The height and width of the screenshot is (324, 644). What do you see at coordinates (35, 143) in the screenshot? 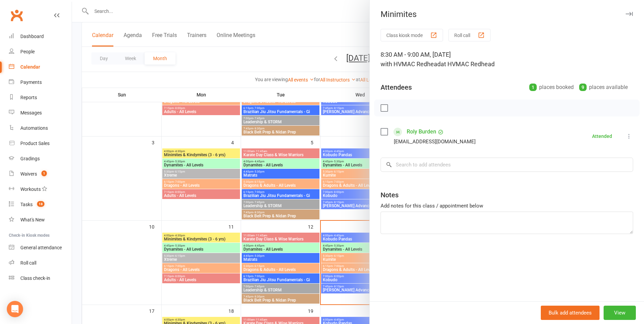
I see `div: Product Sales` at bounding box center [35, 143].